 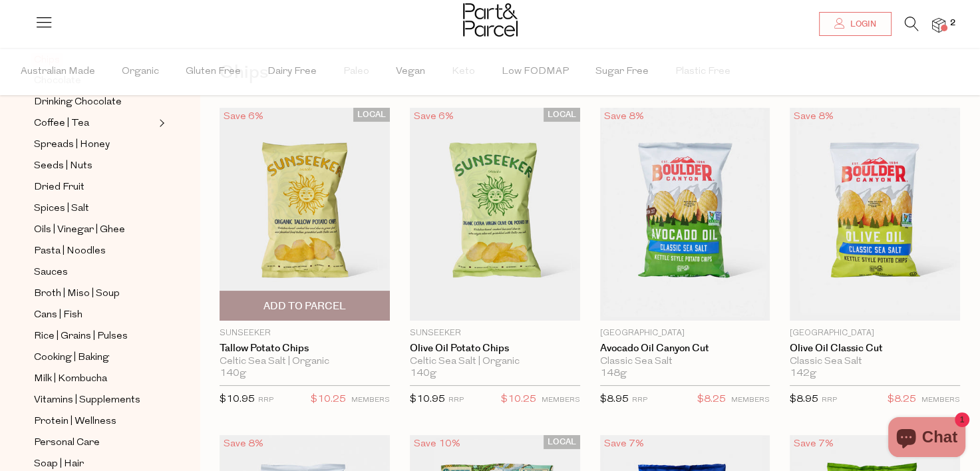 What do you see at coordinates (67, 443) in the screenshot?
I see `span: Personal Care` at bounding box center [67, 443].